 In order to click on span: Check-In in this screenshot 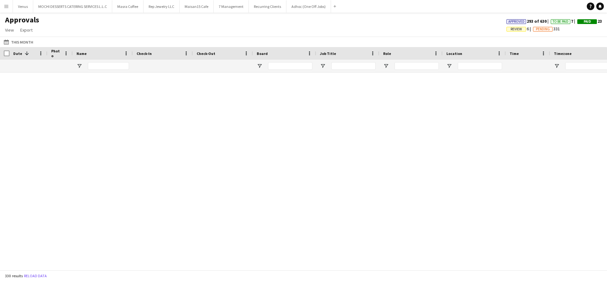, I will do `click(144, 53)`.